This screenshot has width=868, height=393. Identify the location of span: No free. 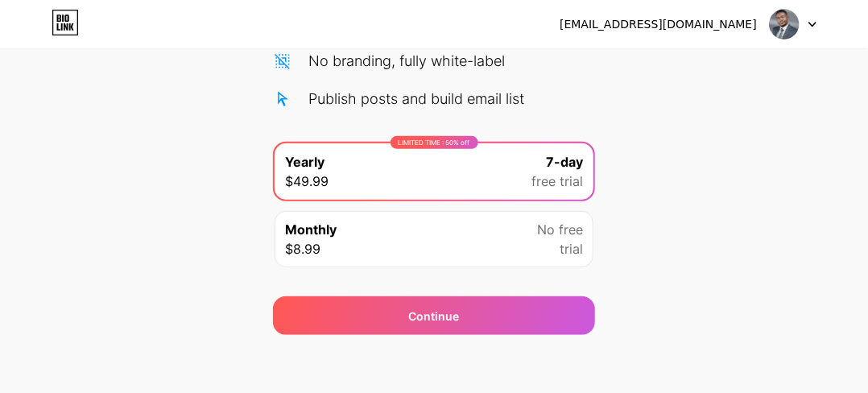
(560, 229).